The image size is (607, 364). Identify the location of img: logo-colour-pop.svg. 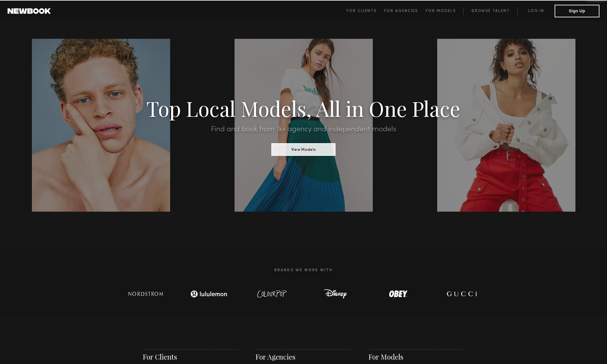
(272, 294).